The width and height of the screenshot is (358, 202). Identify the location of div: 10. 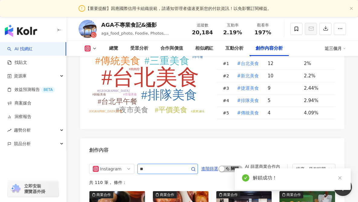
(283, 76).